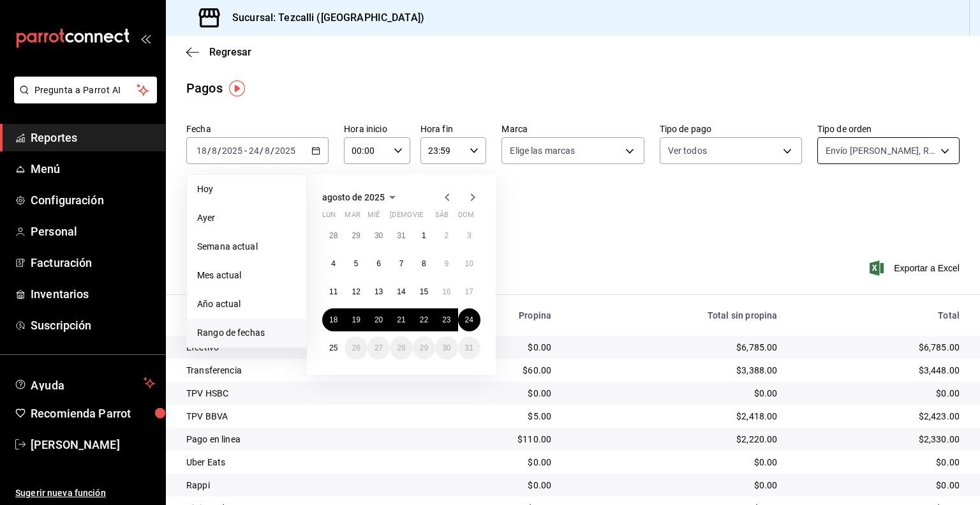 Image resolution: width=980 pixels, height=505 pixels. I want to click on button: 13 de agosto de 2025, so click(378, 292).